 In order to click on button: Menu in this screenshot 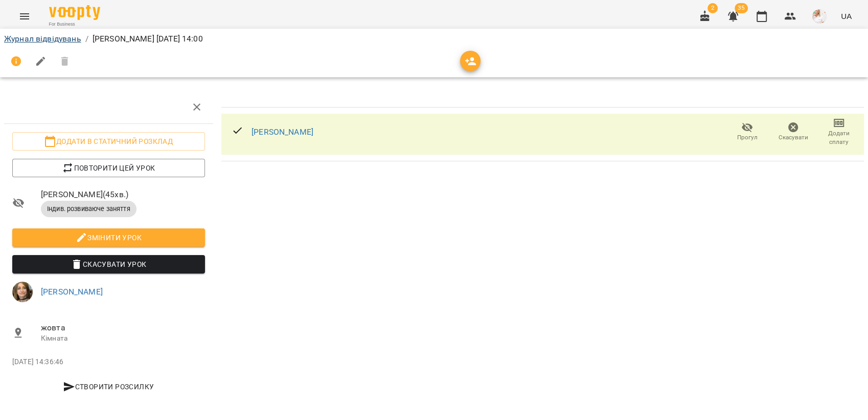, I will do `click(25, 16)`.